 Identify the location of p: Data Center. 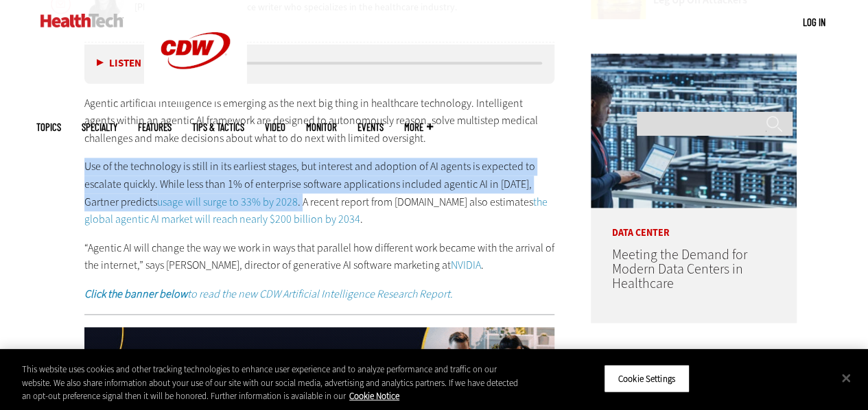
(694, 223).